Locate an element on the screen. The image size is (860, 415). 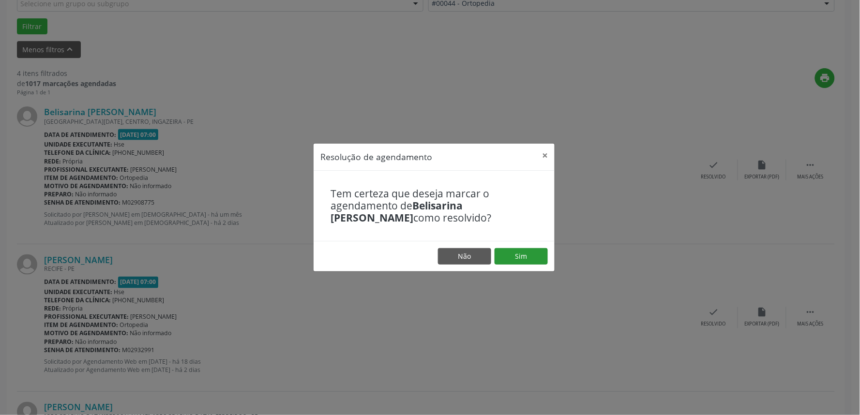
h5: Resolução de agendamento is located at coordinates (376, 157).